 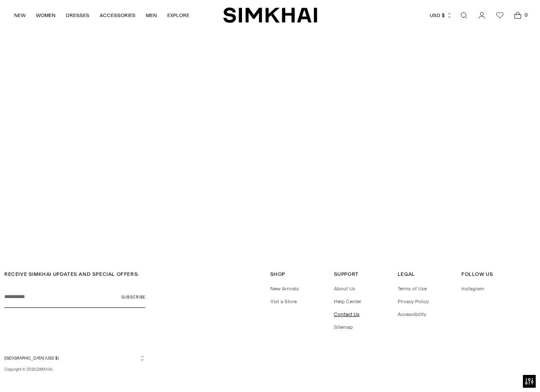 I want to click on a: About Us, so click(x=345, y=289).